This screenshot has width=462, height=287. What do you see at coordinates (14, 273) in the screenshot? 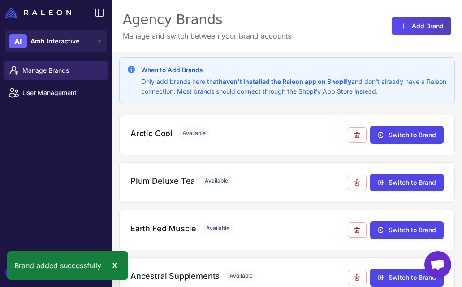
I see `div: MV` at bounding box center [14, 273].